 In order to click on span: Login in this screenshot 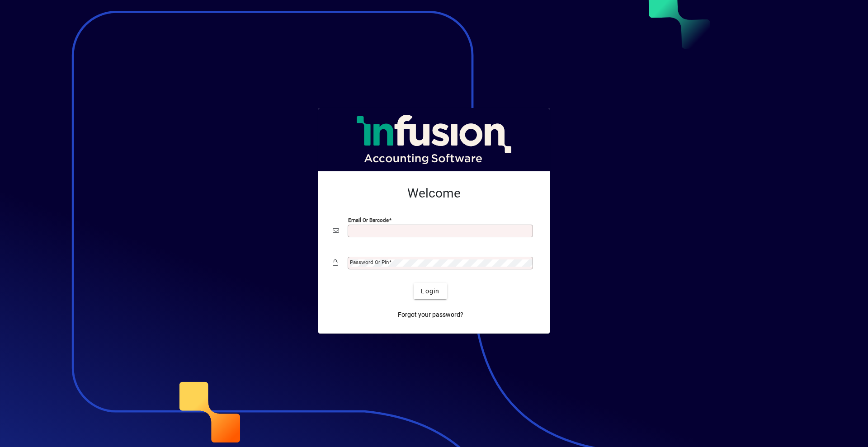, I will do `click(430, 291)`.